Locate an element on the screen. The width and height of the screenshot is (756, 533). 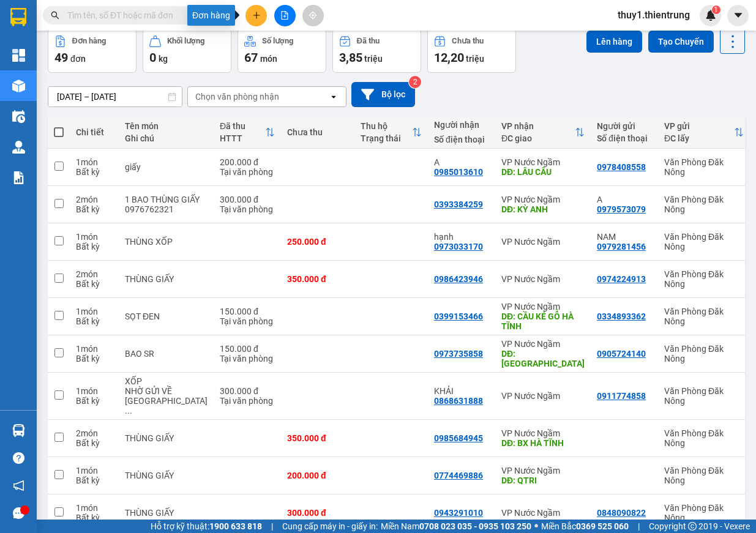
svg: open is located at coordinates (334, 97).